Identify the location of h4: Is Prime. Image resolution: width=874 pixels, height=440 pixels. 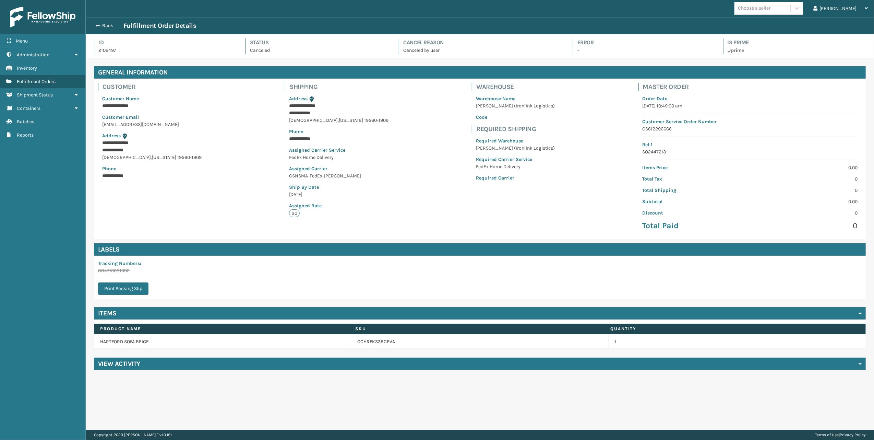
(796, 43).